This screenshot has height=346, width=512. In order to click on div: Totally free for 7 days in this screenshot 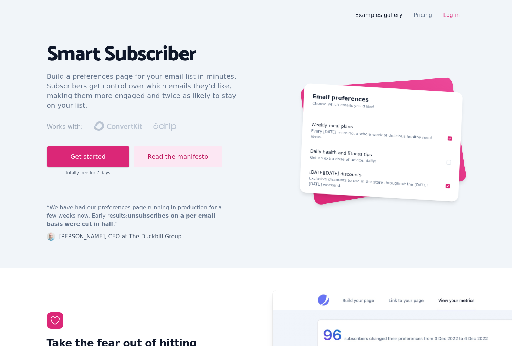, I will do `click(88, 173)`.